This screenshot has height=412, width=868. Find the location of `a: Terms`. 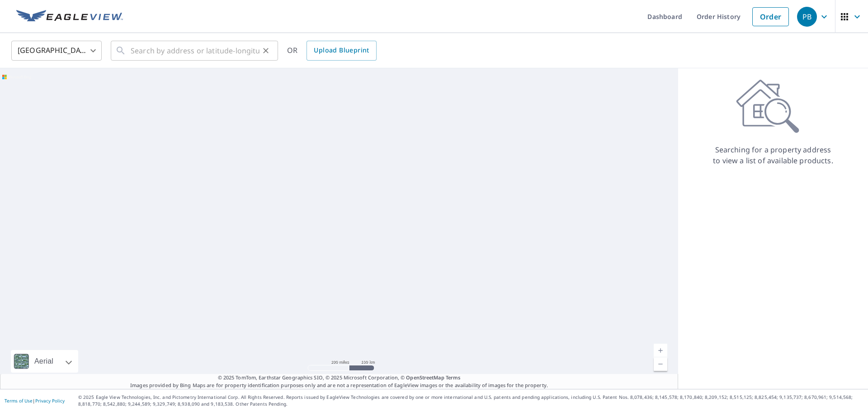

a: Terms is located at coordinates (453, 377).